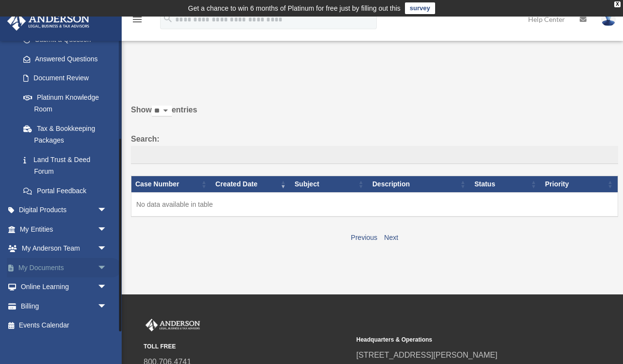  I want to click on a: Events Calendar, so click(64, 325).